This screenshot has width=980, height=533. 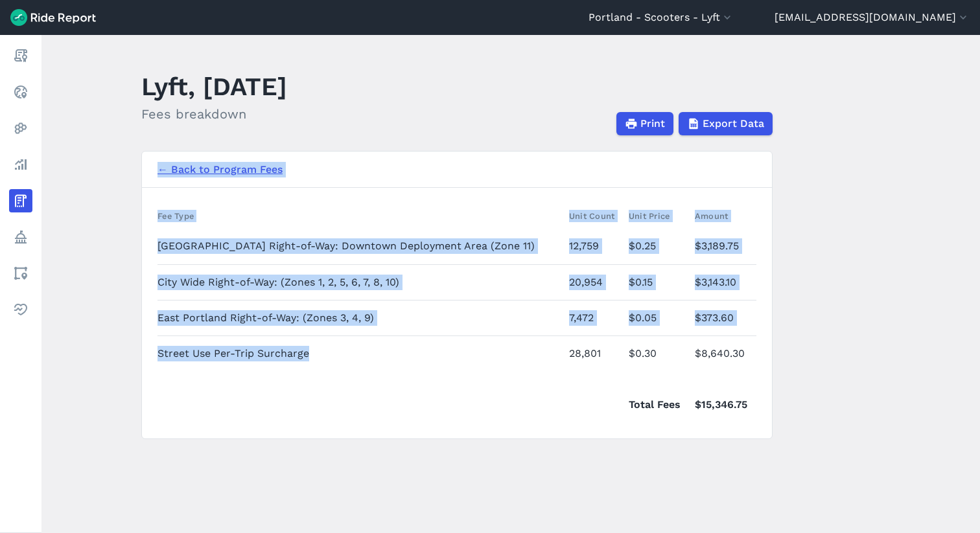 What do you see at coordinates (725, 124) in the screenshot?
I see `button: Export Data` at bounding box center [725, 124].